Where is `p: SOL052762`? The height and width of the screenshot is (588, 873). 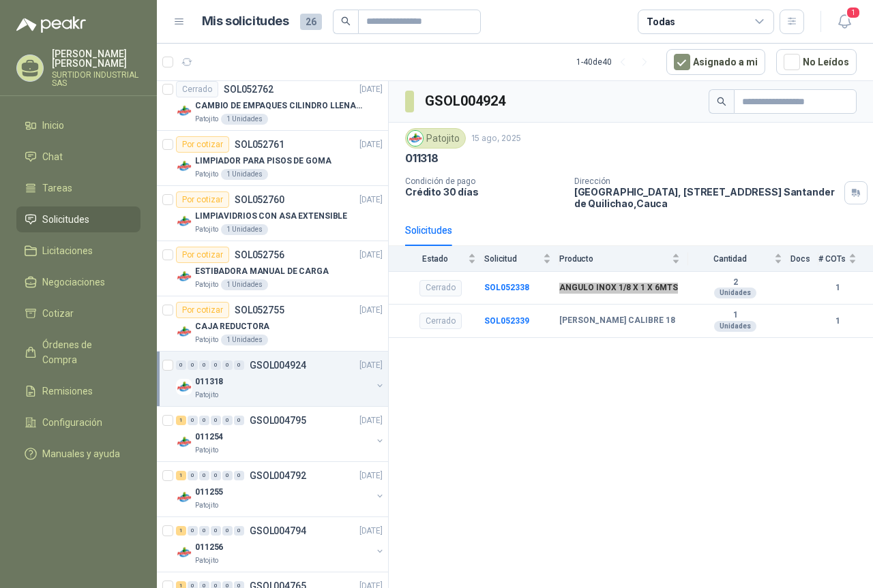 p: SOL052762 is located at coordinates (248, 89).